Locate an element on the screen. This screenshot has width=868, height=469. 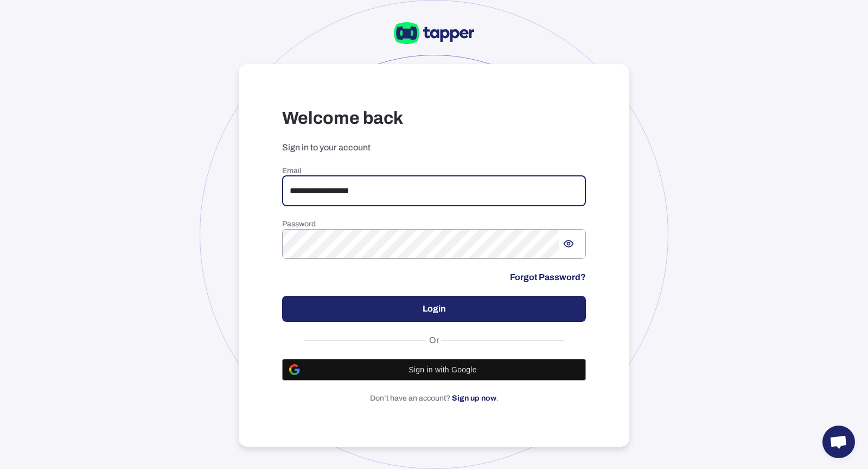
p: Don’t have an account? . is located at coordinates (434, 399).